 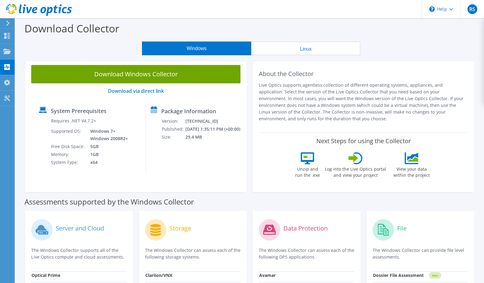 I want to click on strong: Clariion/VNX, so click(x=159, y=276).